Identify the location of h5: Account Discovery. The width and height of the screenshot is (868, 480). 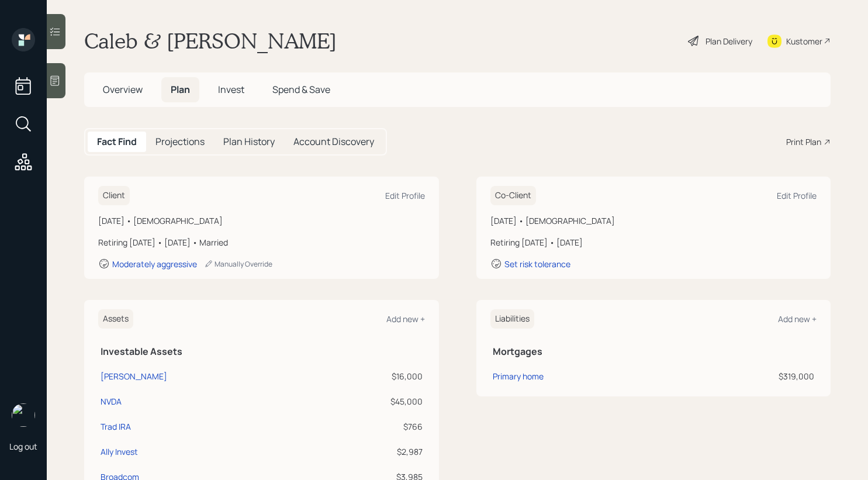
(334, 141).